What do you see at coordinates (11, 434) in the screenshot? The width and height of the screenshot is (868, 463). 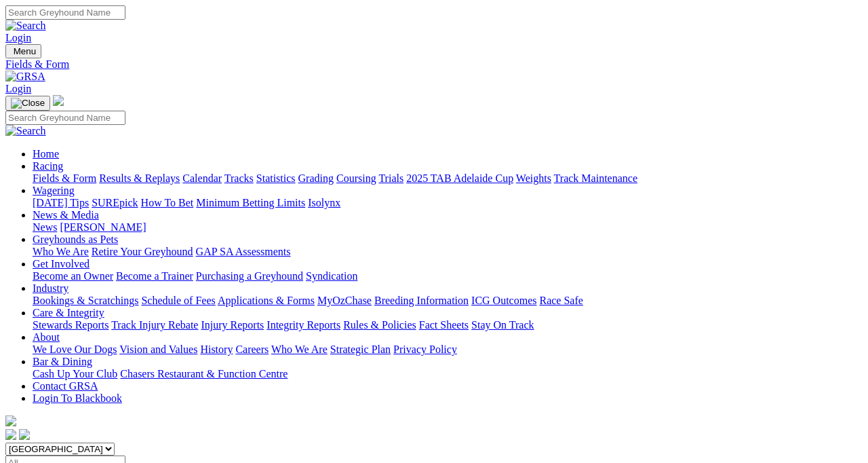 I see `img: facebook.svg` at bounding box center [11, 434].